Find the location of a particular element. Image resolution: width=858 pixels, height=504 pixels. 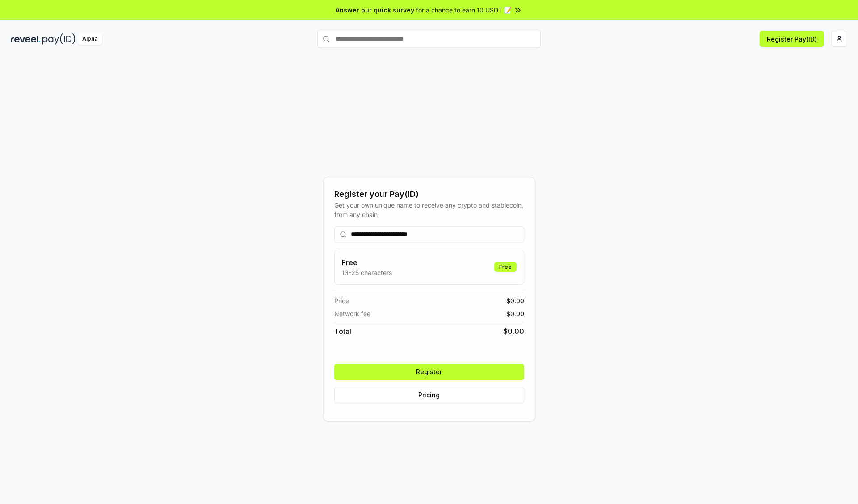

span: for a chance to earn 10 USDT 📝 is located at coordinates (463, 10).